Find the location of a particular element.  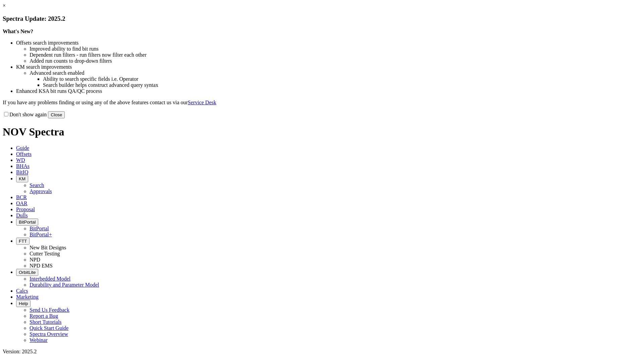

a: Interbedded Model is located at coordinates (50, 279).